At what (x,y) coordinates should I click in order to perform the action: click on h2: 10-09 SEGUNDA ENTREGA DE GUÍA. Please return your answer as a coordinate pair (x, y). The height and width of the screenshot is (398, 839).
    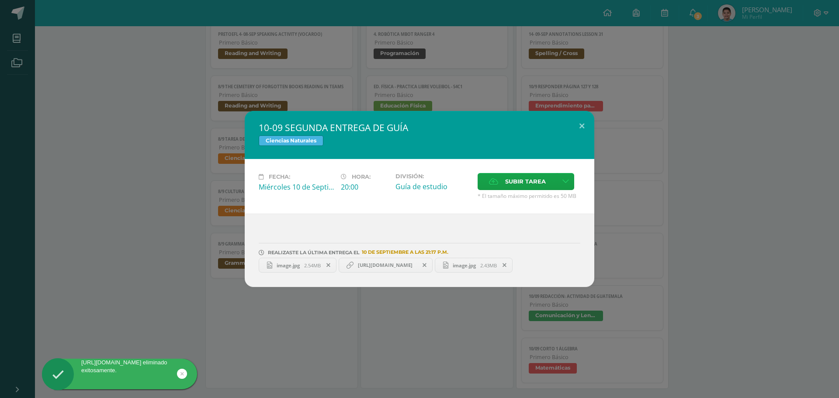
    Looking at the image, I should click on (420, 128).